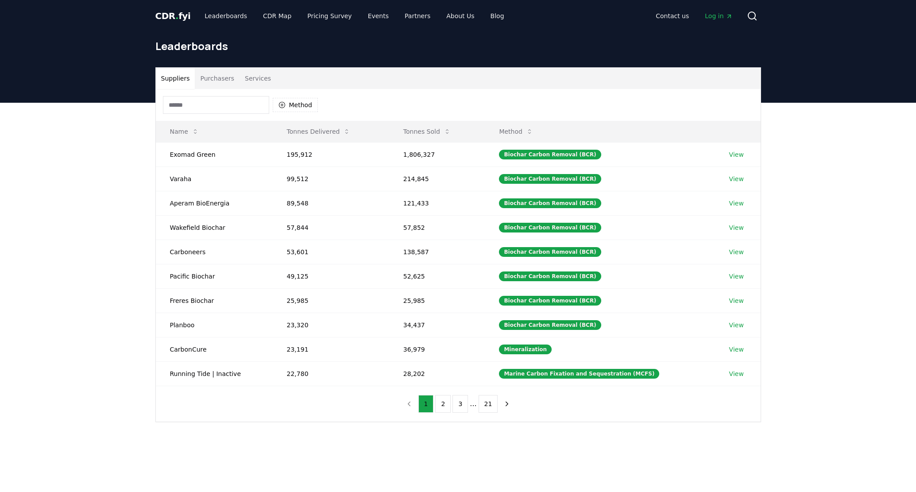 The image size is (916, 492). What do you see at coordinates (214, 203) in the screenshot?
I see `td: Aperam BioEnergia` at bounding box center [214, 203].